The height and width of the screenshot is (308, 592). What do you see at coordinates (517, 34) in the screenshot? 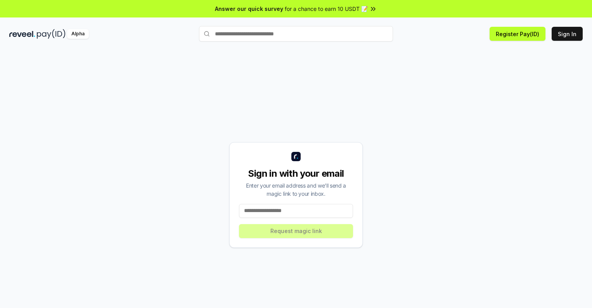
I see `button: Register Pay(ID)` at bounding box center [517, 34].